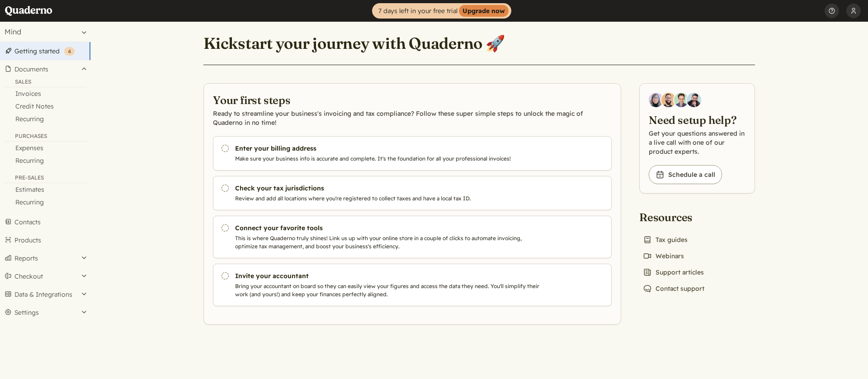  I want to click on div: Purchases, so click(45, 137).